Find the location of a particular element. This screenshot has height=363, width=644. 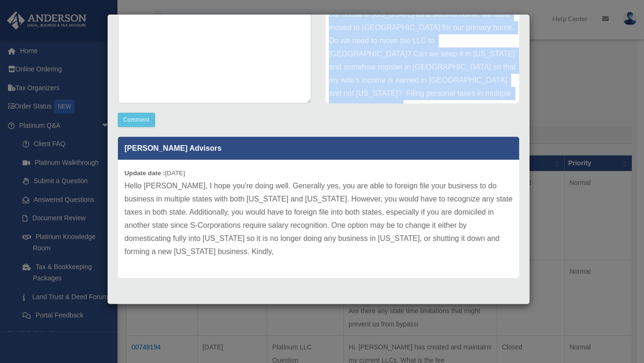

button: Comment is located at coordinates (137, 119).